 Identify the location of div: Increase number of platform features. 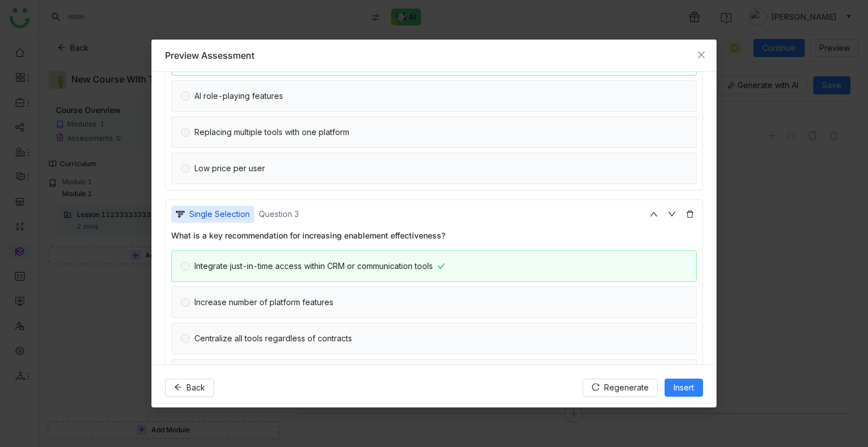
(434, 303).